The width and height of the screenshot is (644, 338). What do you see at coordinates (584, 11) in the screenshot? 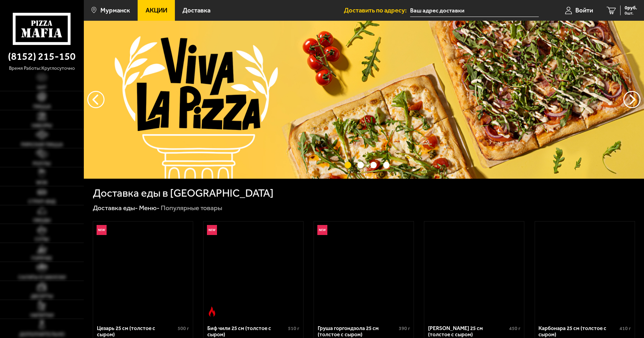
I see `span: Войти` at bounding box center [584, 11].